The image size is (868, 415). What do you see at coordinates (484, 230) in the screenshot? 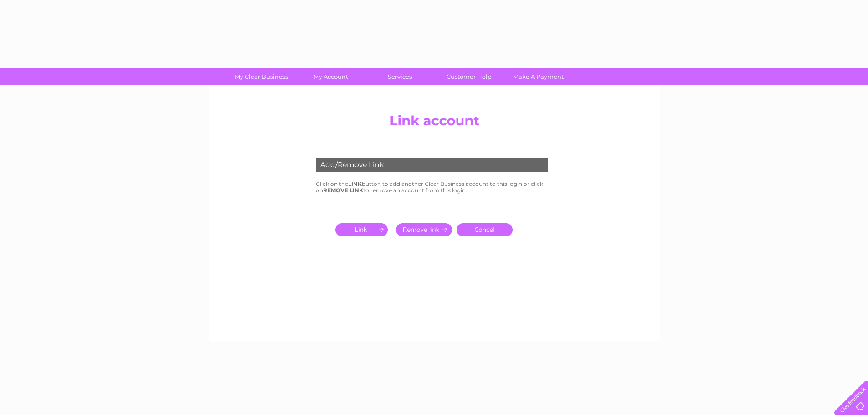
I see `a: Cancel` at bounding box center [484, 230].